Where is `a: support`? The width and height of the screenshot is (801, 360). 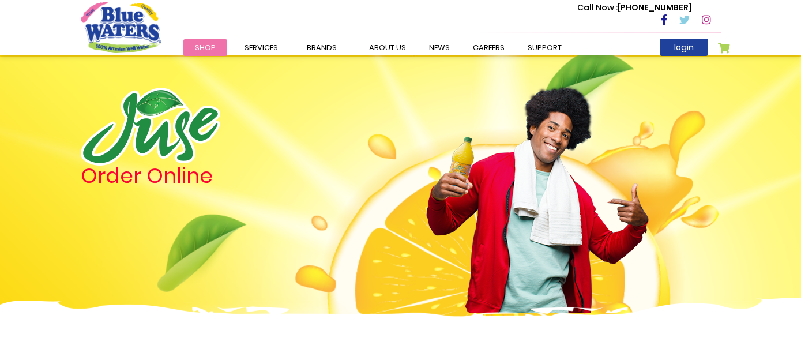
a: support is located at coordinates (544, 47).